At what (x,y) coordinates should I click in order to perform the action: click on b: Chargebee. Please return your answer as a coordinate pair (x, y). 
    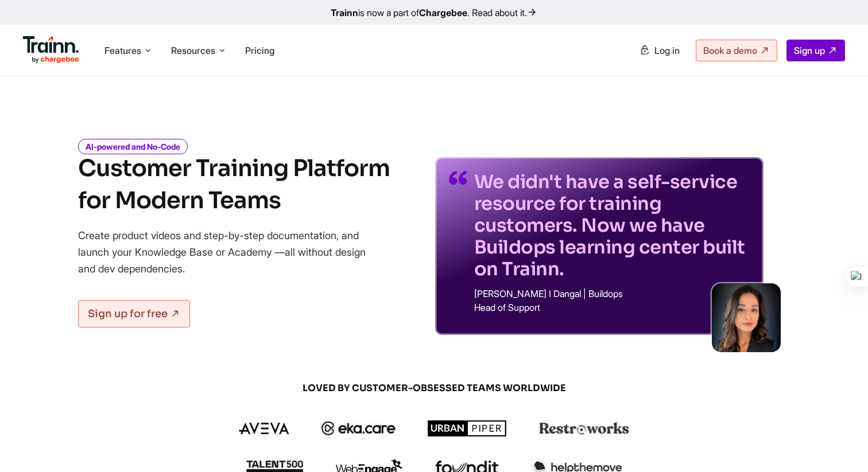
    Looking at the image, I should click on (443, 12).